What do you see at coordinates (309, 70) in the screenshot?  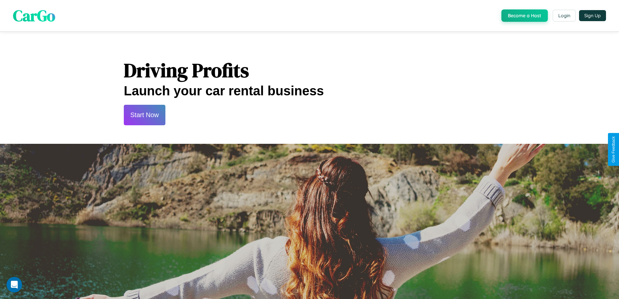 I see `h1: Driving Profits` at bounding box center [309, 70].